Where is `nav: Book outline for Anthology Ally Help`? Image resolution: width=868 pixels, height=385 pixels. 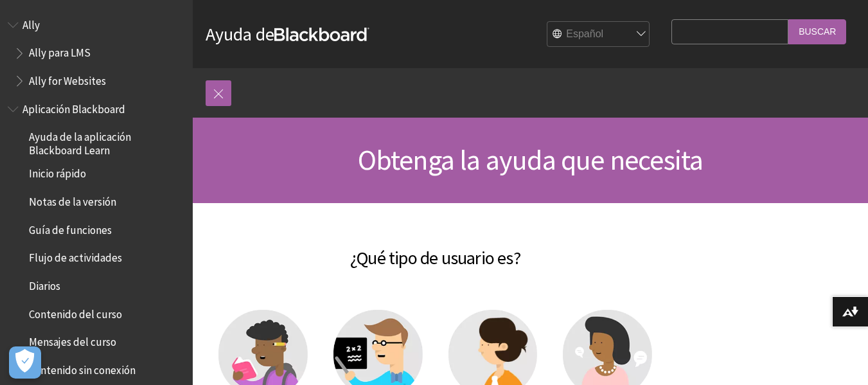
nav: Book outline for Anthology Ally Help is located at coordinates (97, 53).